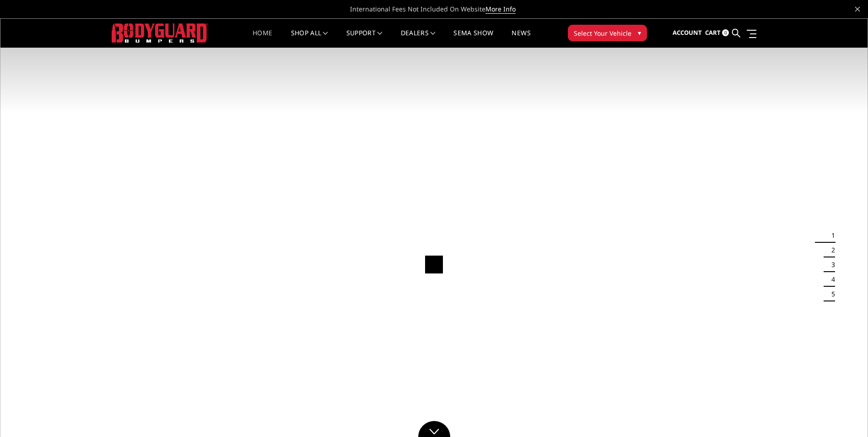  I want to click on a: SEMA Show, so click(473, 39).